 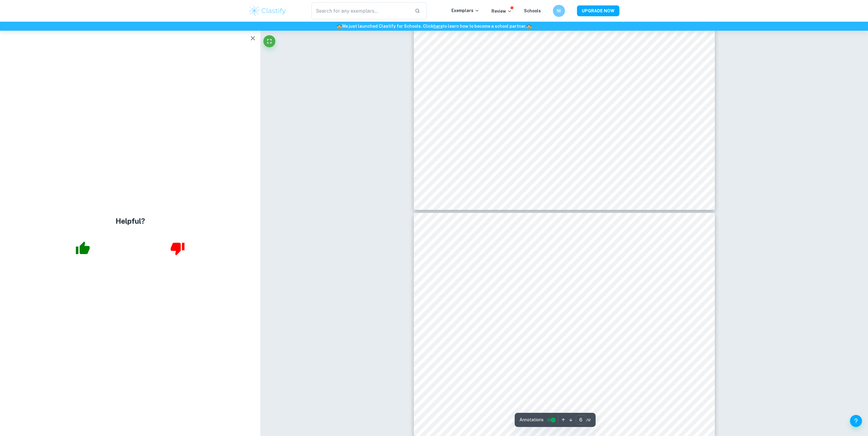 What do you see at coordinates (130, 221) in the screenshot?
I see `h4: Helpful?` at bounding box center [130, 221].